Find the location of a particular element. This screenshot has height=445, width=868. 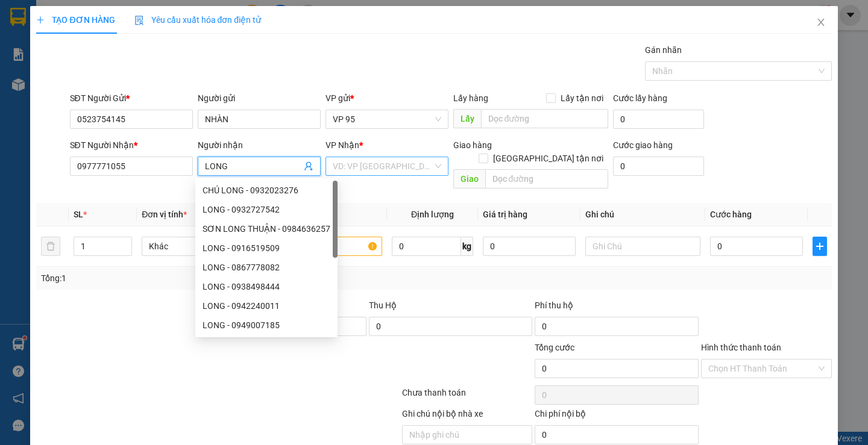

div: Ghi chú nội bộ nhà xe is located at coordinates (467, 416).